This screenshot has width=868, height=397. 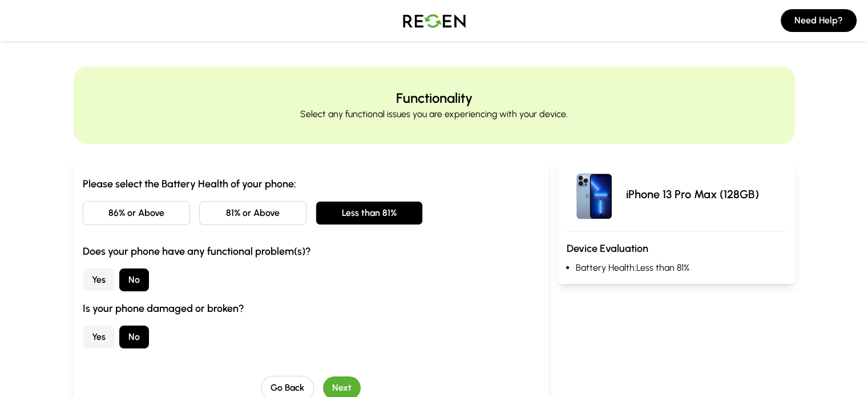 I want to click on button: 81% or Above, so click(x=253, y=213).